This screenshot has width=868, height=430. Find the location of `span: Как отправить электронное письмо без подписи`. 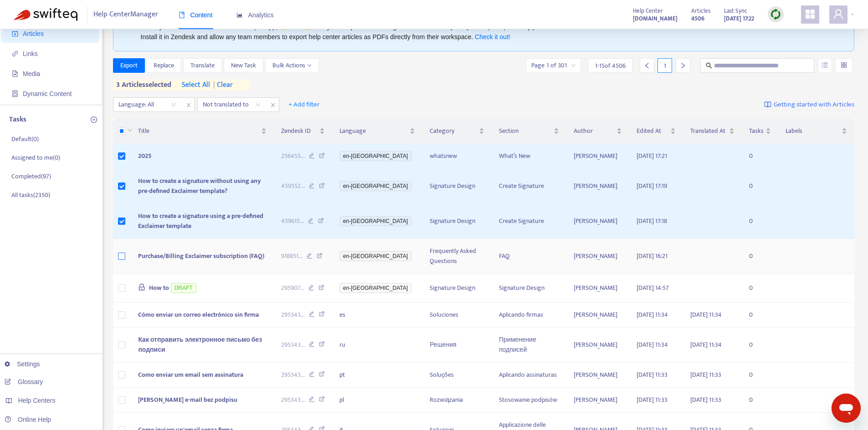

span: Как отправить электронное письмо без подписи is located at coordinates (200, 344).